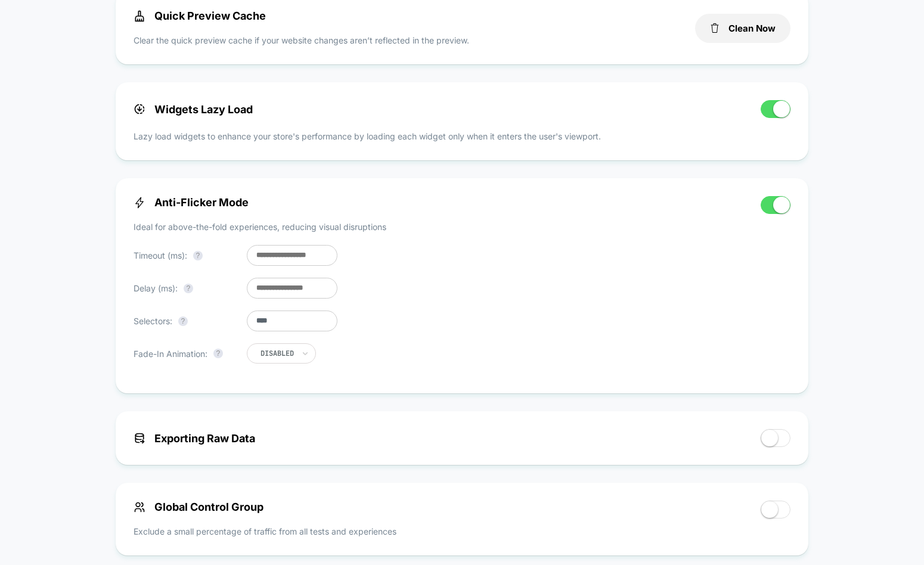  What do you see at coordinates (191, 202) in the screenshot?
I see `span: Anti-Flicker Mode` at bounding box center [191, 202].